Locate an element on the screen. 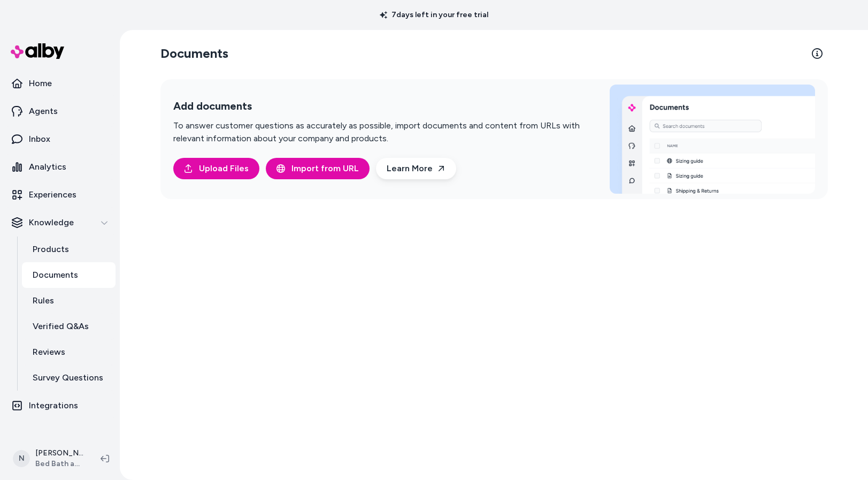 Image resolution: width=868 pixels, height=480 pixels. p: Products is located at coordinates (51, 250).